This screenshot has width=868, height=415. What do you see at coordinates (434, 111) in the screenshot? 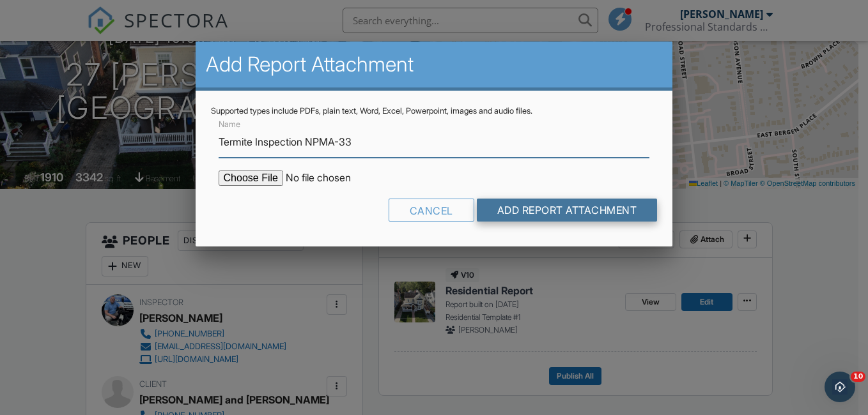
I see `div: Supported types include PDFs, plain text, Word, Excel, Powerpoint, images and audio files.` at bounding box center [434, 111].